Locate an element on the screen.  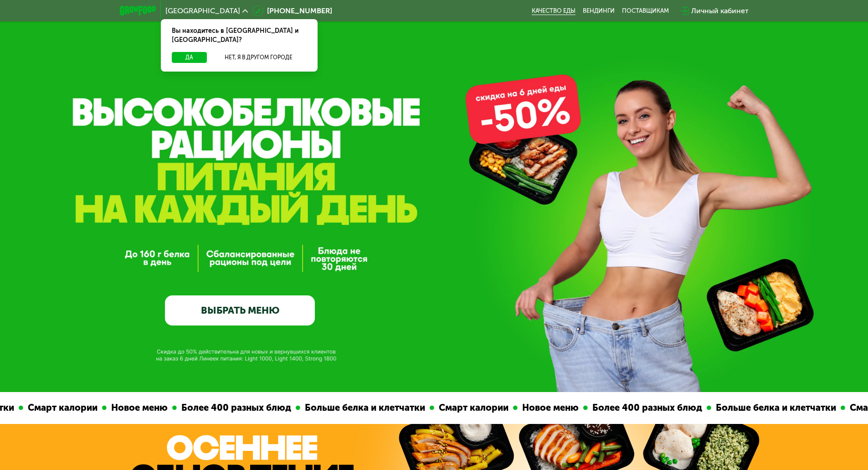
button: Нет, я в другом городе is located at coordinates (259, 57).